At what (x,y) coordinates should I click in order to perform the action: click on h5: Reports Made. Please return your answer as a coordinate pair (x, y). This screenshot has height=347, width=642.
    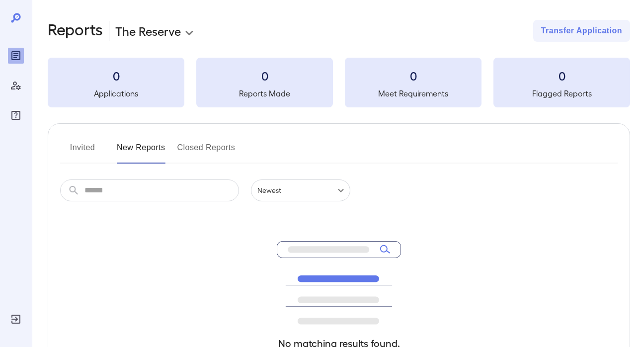
    Looking at the image, I should click on (264, 93).